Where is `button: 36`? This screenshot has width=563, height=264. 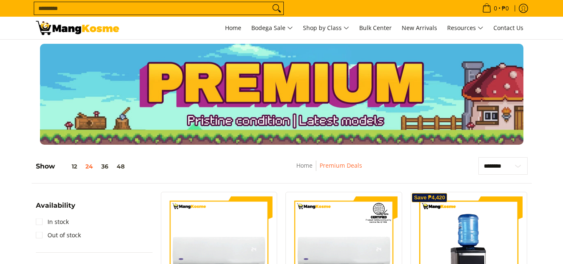
button: 36 is located at coordinates (105, 166).